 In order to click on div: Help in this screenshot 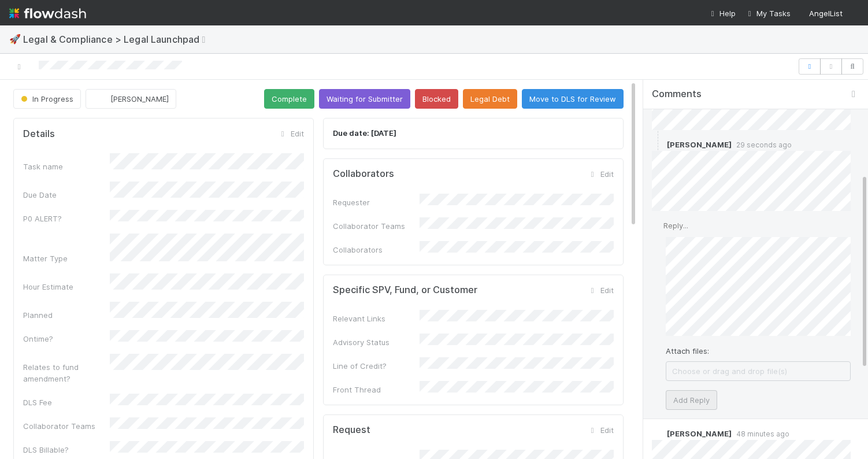, I will do `click(722, 13)`.